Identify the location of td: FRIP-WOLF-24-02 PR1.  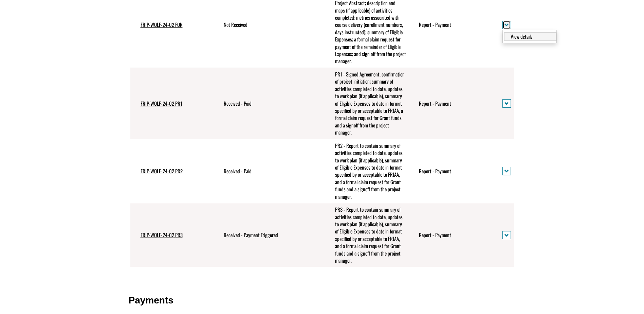
(172, 103).